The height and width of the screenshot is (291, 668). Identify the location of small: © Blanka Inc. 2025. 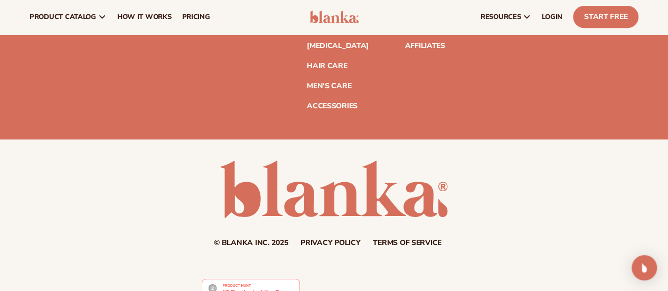
(251, 242).